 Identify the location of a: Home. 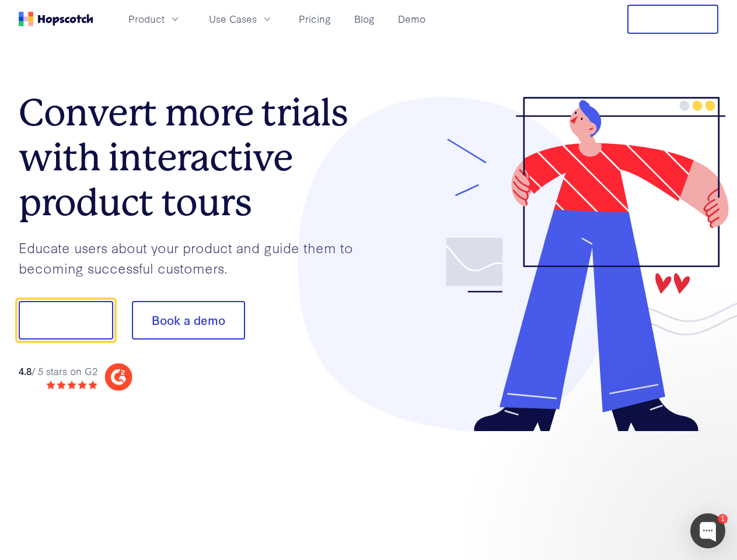
(56, 19).